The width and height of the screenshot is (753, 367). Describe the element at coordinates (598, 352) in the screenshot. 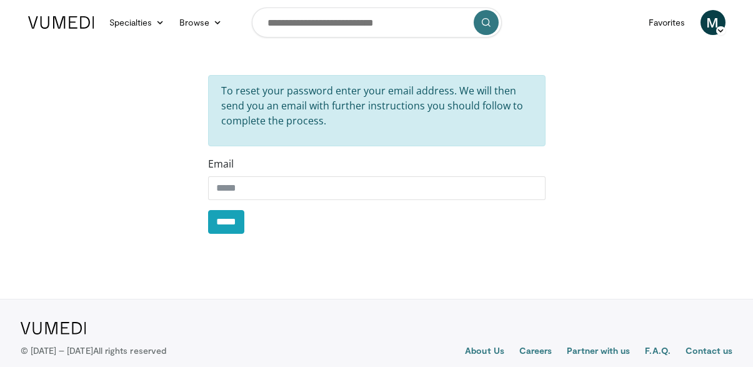

I see `a: Partner with us` at that location.